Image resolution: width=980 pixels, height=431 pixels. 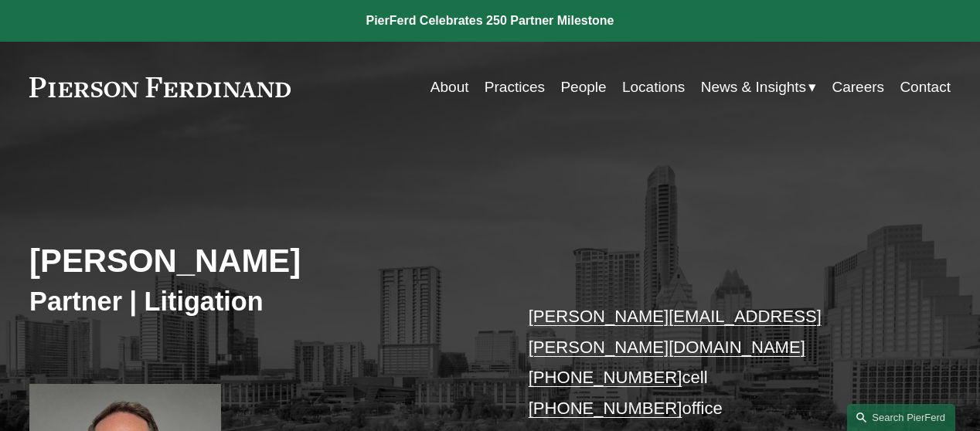 I want to click on a: Search this site, so click(x=902, y=417).